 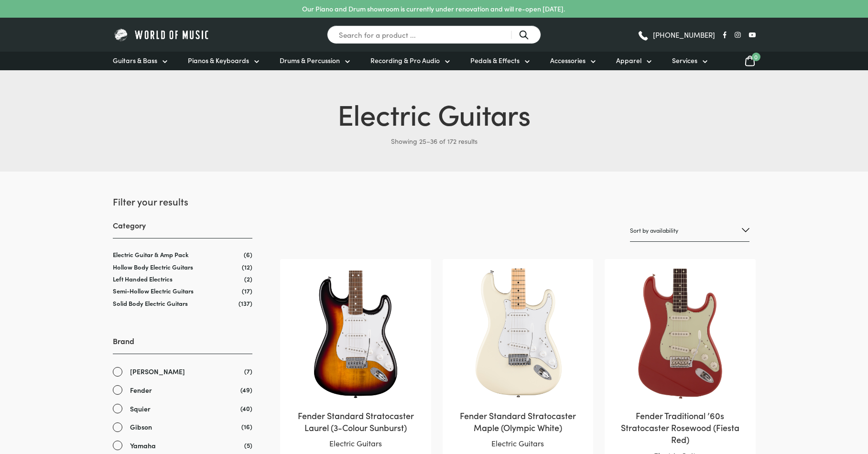 What do you see at coordinates (247, 426) in the screenshot?
I see `span: (16)` at bounding box center [247, 426].